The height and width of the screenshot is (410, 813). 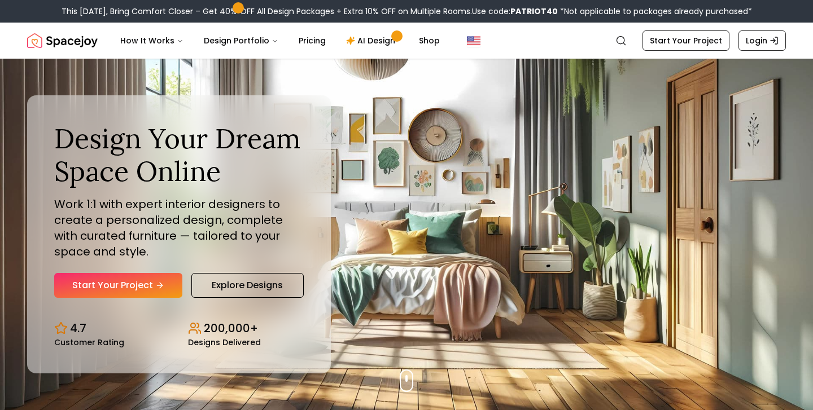 I want to click on span: *Not applicable to packages already purchased*, so click(x=655, y=11).